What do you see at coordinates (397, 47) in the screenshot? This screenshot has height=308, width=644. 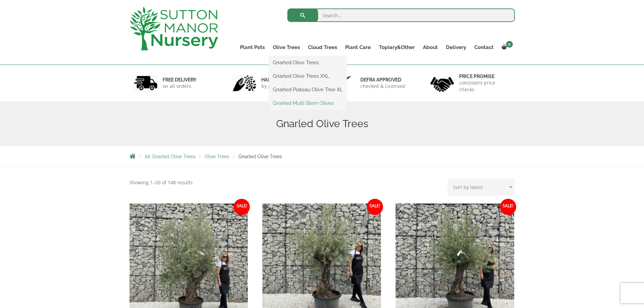 I see `a: Topiary&Other` at bounding box center [397, 47].